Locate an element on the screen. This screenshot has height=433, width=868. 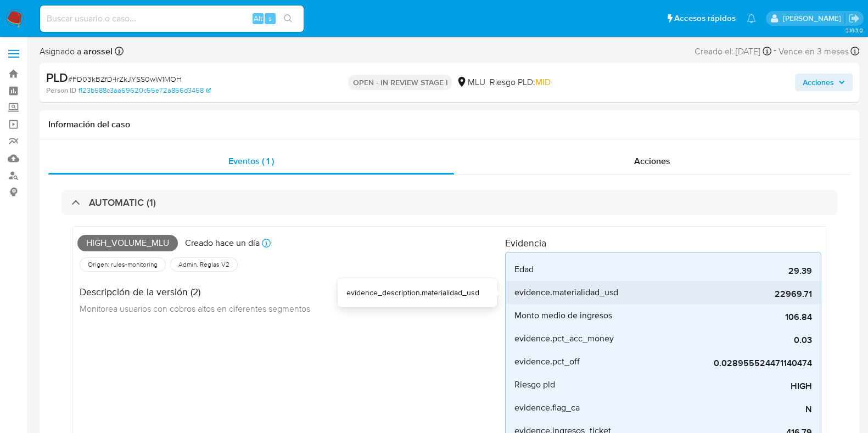
a: f123b588c3aa69620c55e72a856d3458 is located at coordinates (144, 91).